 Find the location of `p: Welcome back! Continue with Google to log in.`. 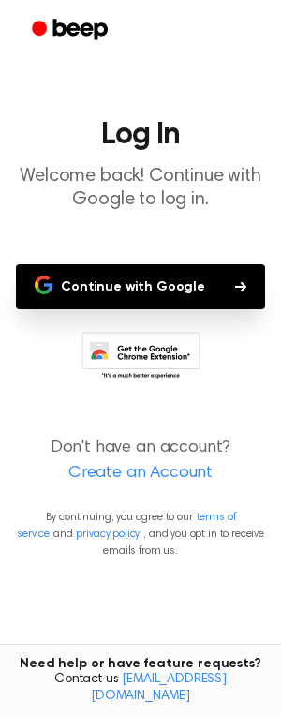

p: Welcome back! Continue with Google to log in. is located at coordinates (141, 188).